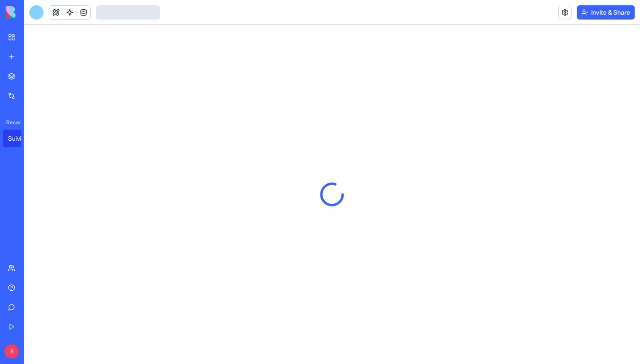 This screenshot has width=640, height=364. What do you see at coordinates (12, 351) in the screenshot?
I see `span: S` at bounding box center [12, 351].